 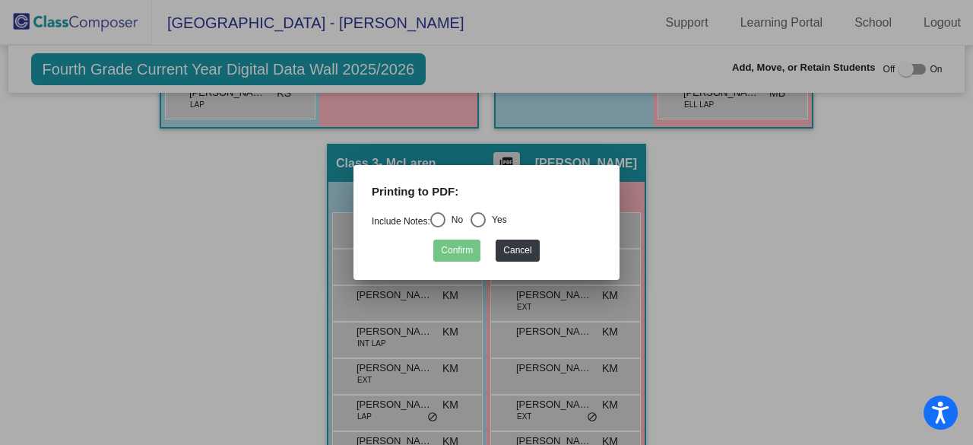 What do you see at coordinates (517, 250) in the screenshot?
I see `button: Cancel` at bounding box center [517, 250].